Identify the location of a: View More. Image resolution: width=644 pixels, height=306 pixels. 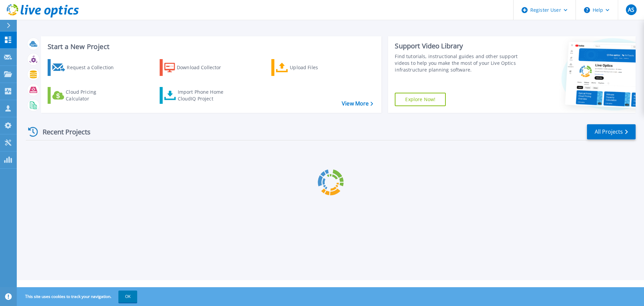
(357, 103).